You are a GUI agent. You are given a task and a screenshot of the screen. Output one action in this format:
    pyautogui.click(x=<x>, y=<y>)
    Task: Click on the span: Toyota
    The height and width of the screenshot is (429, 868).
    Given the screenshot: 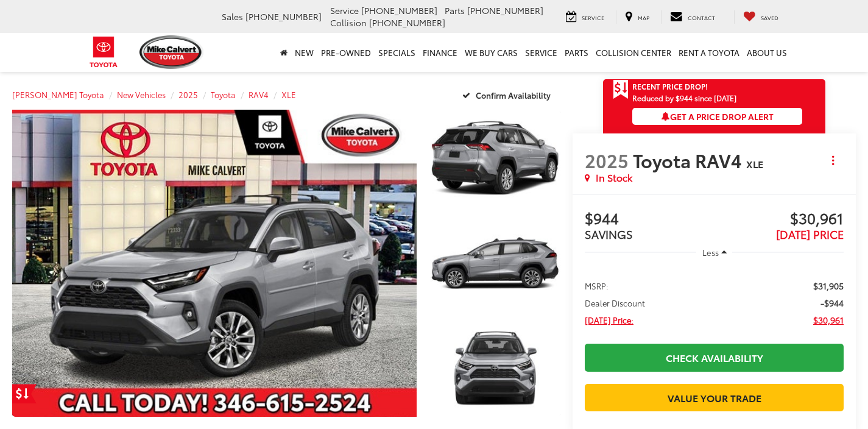 What is the action you would take?
    pyautogui.click(x=223, y=94)
    